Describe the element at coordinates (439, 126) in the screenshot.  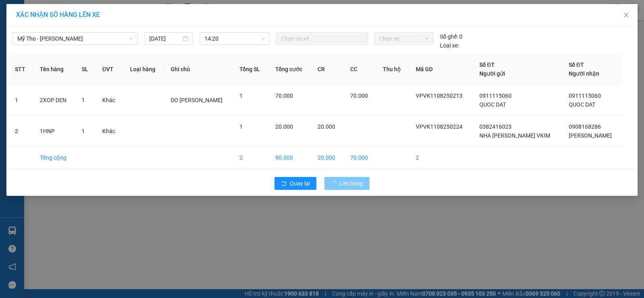
I see `span: VPVK1108250224` at that location.